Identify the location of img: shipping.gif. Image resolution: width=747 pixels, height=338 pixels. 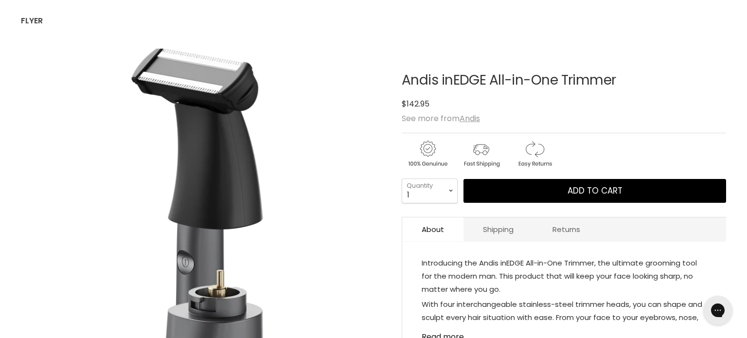
(481, 154).